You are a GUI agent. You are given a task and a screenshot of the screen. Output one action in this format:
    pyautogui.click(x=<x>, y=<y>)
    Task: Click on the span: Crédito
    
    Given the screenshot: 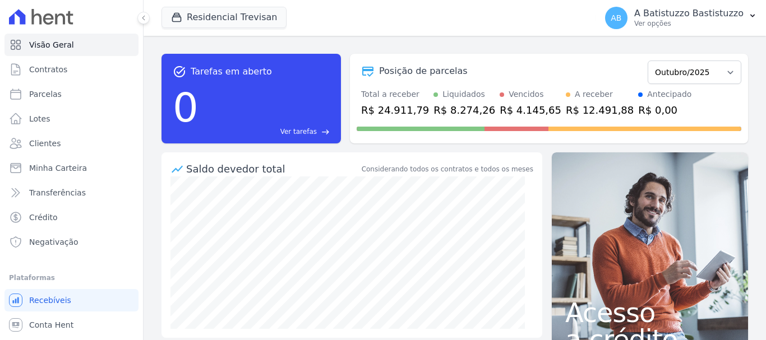 What is the action you would take?
    pyautogui.click(x=43, y=217)
    